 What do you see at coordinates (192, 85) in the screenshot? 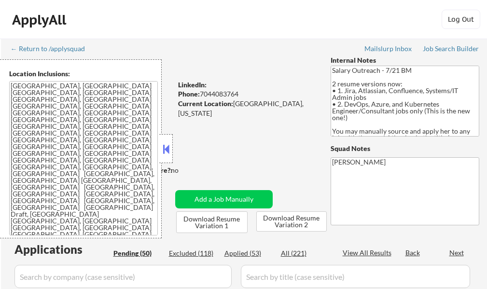
I see `strong: LinkedIn:` at bounding box center [192, 85].